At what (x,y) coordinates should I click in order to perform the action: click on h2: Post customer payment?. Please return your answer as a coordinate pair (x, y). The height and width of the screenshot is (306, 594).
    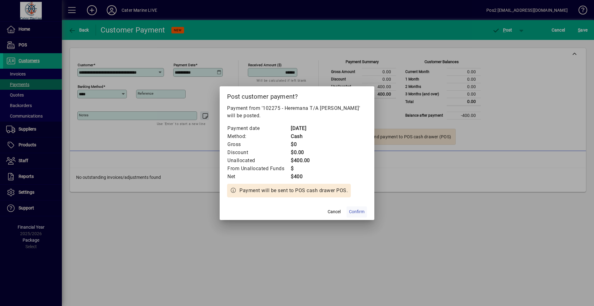
    Looking at the image, I should click on (297, 95).